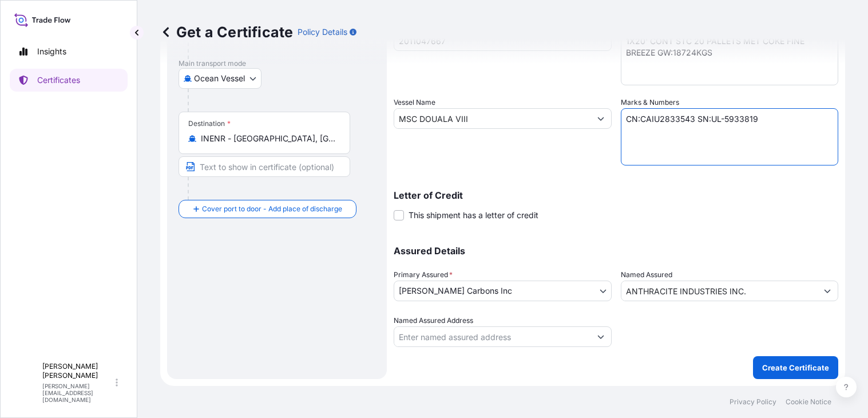 The height and width of the screenshot is (418, 868). Describe the element at coordinates (272, 209) in the screenshot. I see `span: Cover port to door - Add place of discharge` at that location.